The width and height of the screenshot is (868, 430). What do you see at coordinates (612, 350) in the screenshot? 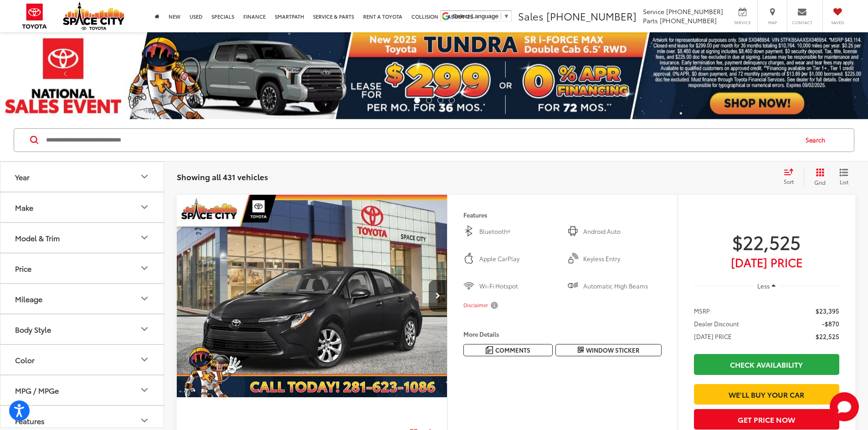
I see `span: Window Sticker` at bounding box center [612, 350].